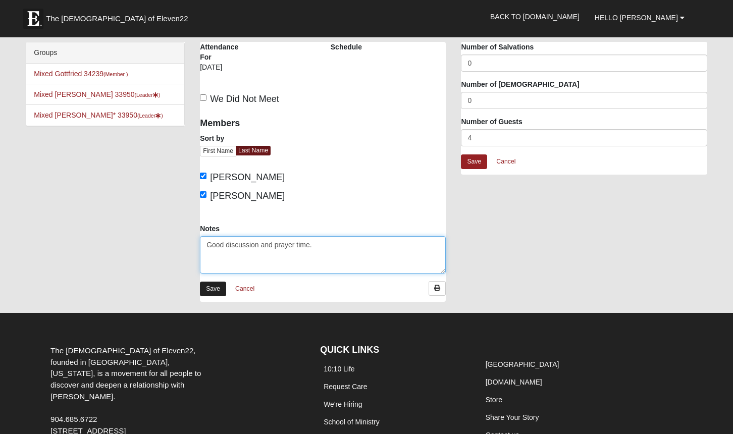 The image size is (733, 434). What do you see at coordinates (253, 150) in the screenshot?
I see `a: Last Name` at bounding box center [253, 150].